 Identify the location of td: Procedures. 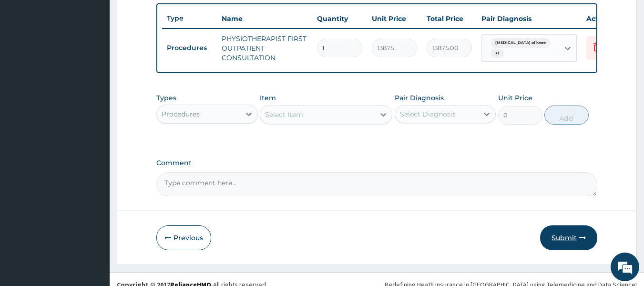
(189, 48).